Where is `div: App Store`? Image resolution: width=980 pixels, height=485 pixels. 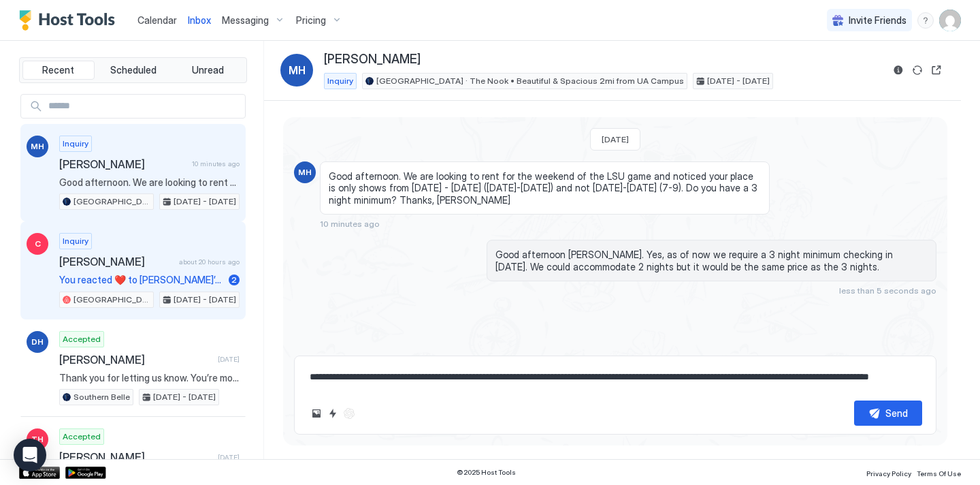 div: App Store is located at coordinates (39, 472).